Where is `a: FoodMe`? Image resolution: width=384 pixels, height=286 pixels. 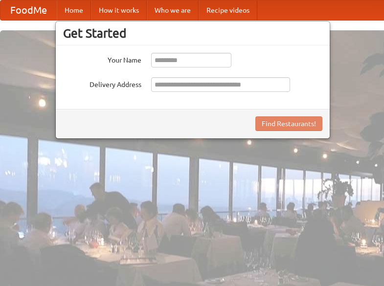 a: FoodMe is located at coordinates (28, 10).